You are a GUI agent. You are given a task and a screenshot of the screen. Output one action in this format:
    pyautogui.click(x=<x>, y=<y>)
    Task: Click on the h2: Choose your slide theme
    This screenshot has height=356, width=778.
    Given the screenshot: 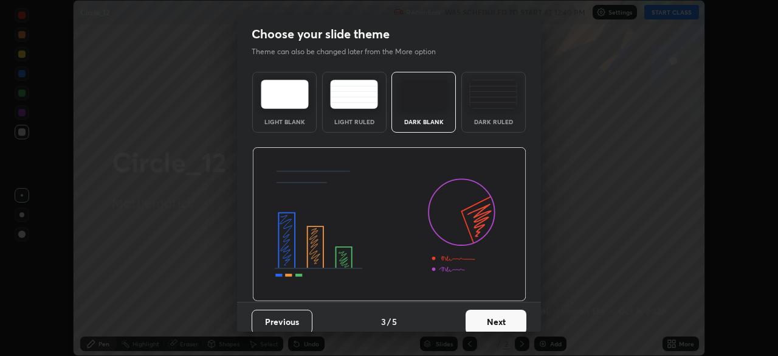 What is the action you would take?
    pyautogui.click(x=320, y=34)
    